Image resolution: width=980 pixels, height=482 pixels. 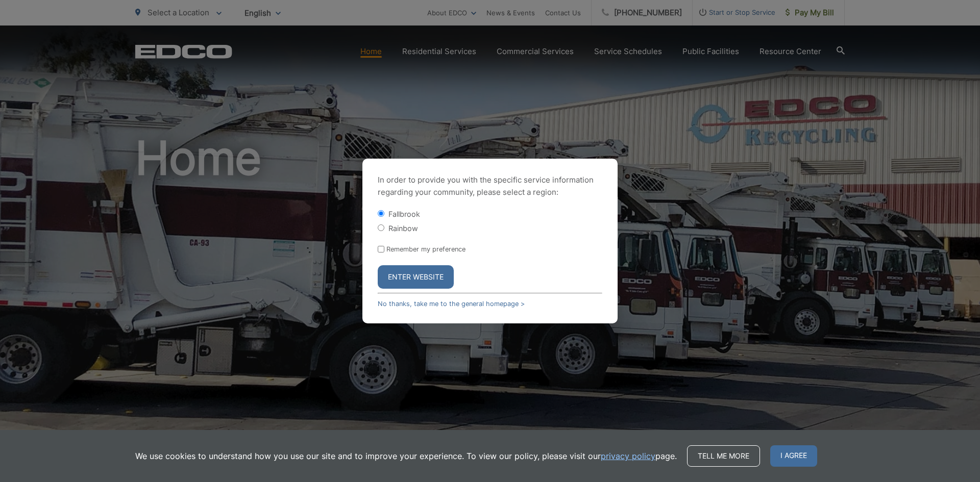 What do you see at coordinates (404, 214) in the screenshot?
I see `label: Fallbrook` at bounding box center [404, 214].